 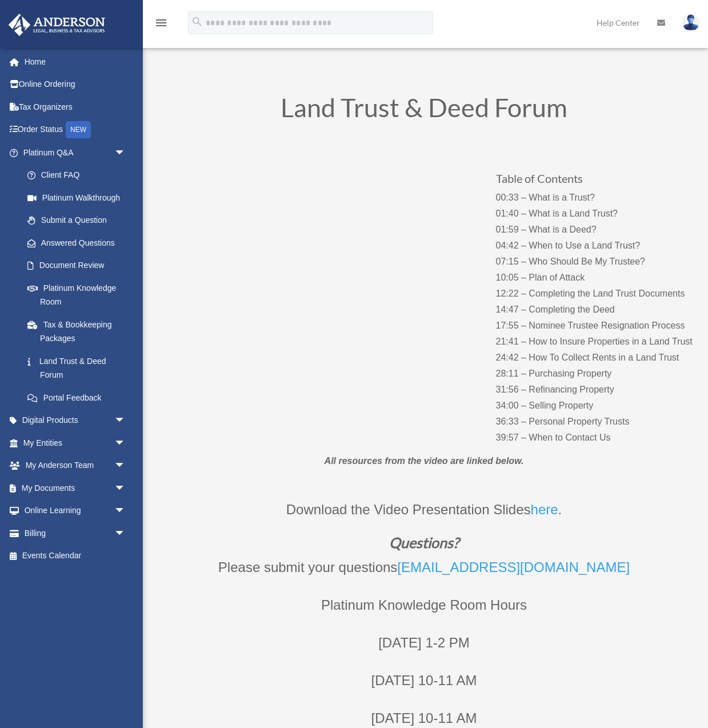 I want to click on a: Digital Productsarrow_drop_down, so click(x=76, y=421).